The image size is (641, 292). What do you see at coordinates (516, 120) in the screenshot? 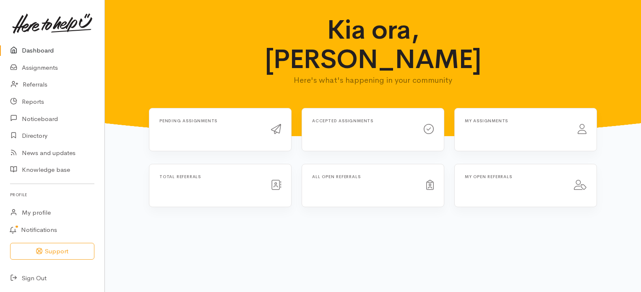
I see `h6: My assignments` at bounding box center [516, 120].